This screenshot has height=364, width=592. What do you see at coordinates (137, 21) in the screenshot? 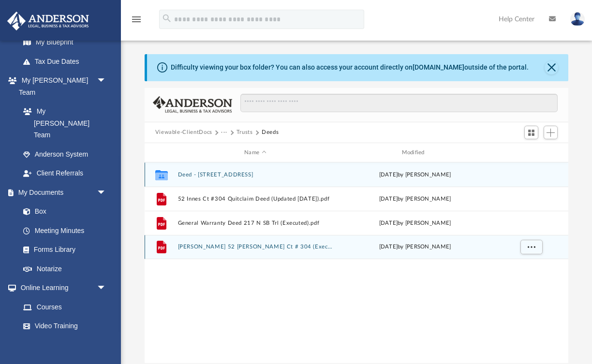
I see `a: menu` at bounding box center [137, 21].